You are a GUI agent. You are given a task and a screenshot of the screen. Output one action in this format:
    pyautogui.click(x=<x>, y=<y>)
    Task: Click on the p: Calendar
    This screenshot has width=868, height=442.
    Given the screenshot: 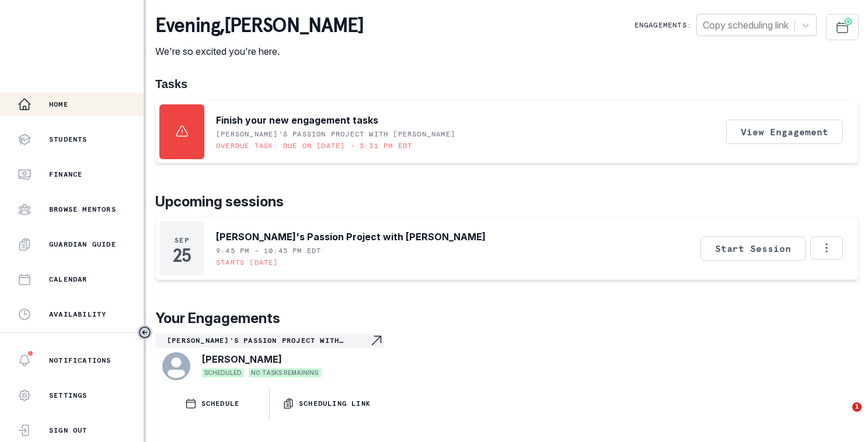 What is the action you would take?
    pyautogui.click(x=68, y=280)
    